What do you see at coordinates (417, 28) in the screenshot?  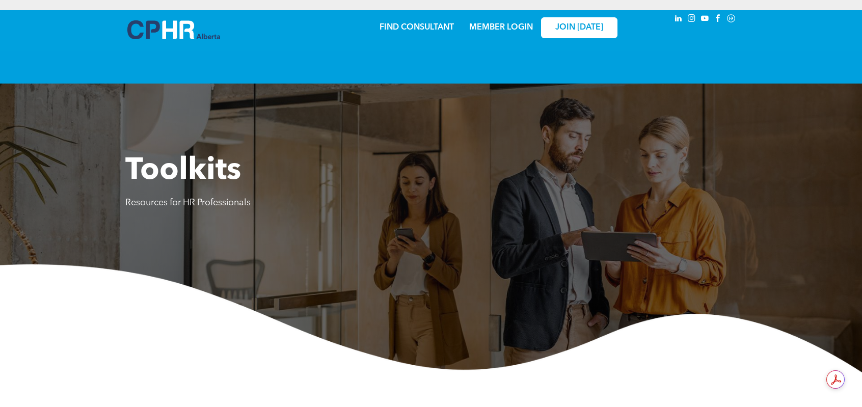 I see `a: FIND CONSULTANT` at bounding box center [417, 28].